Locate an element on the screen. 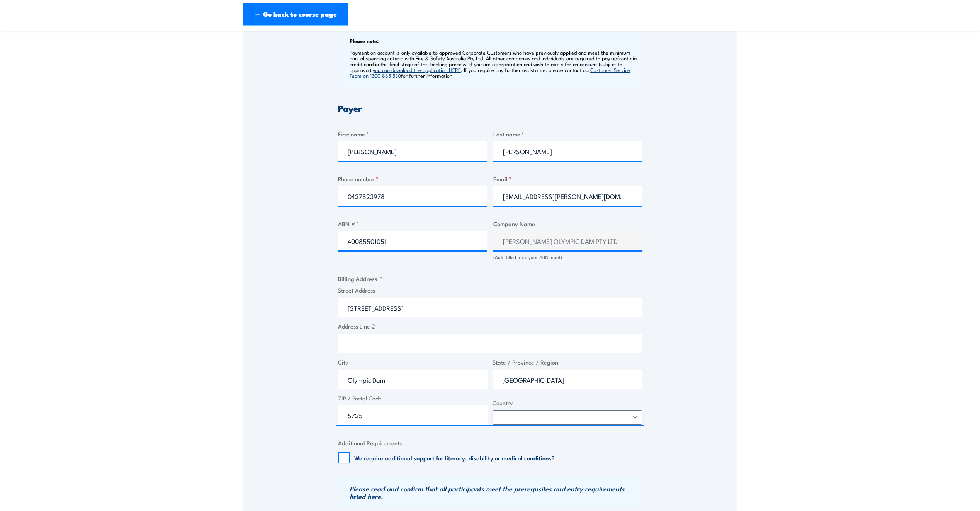 The width and height of the screenshot is (980, 511). label: Street Address is located at coordinates (490, 290).